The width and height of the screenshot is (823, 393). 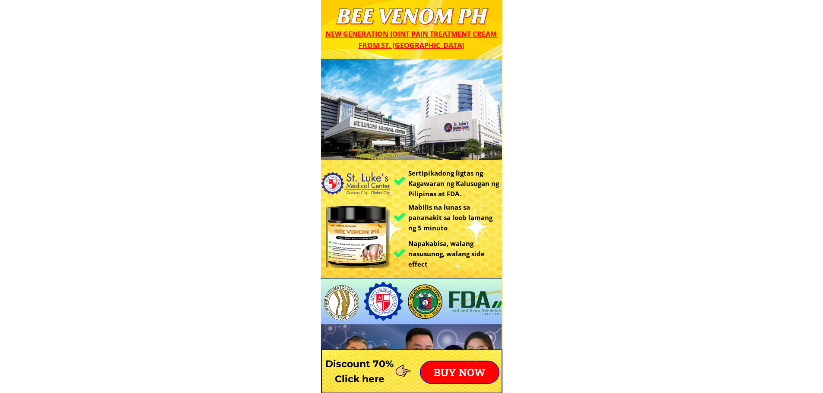 What do you see at coordinates (460, 373) in the screenshot?
I see `p: BUY NOW` at bounding box center [460, 373].